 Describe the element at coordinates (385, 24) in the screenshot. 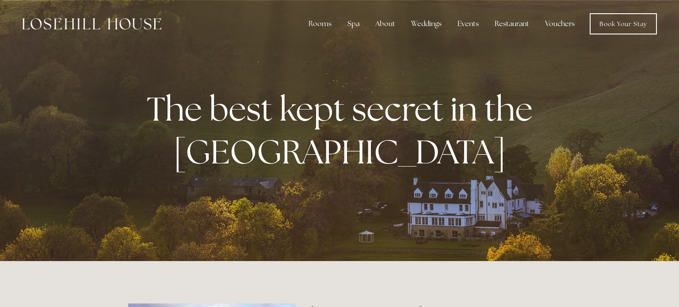

I see `div: About` at that location.